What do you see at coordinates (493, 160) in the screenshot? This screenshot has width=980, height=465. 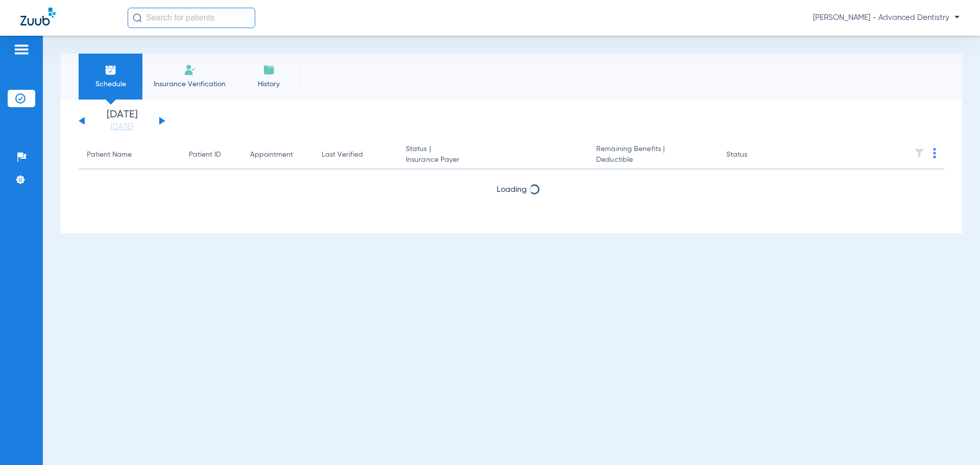 I see `span: Insurance Payer` at bounding box center [493, 160].